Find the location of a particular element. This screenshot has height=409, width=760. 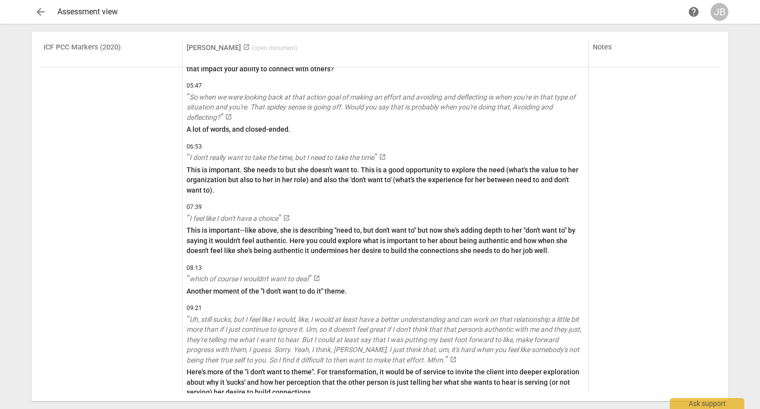

div: Assessment view is located at coordinates (371, 12).